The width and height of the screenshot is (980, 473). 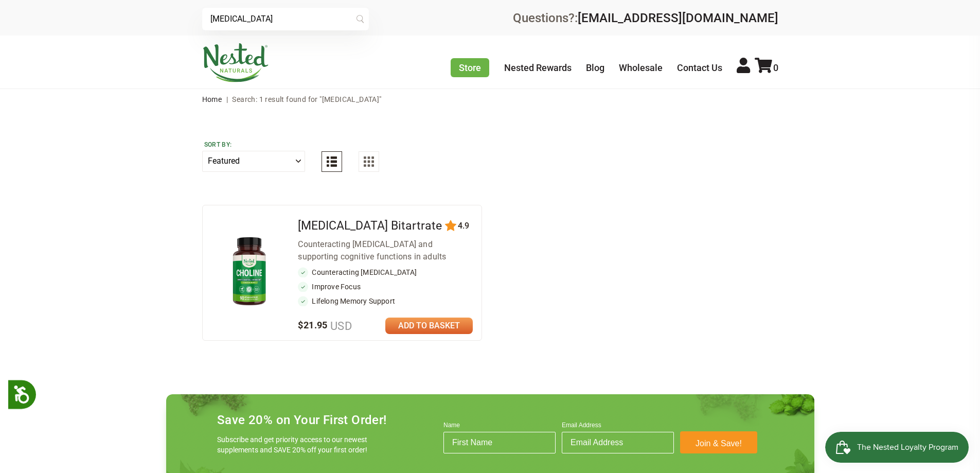 I want to click on a: Blog, so click(x=595, y=67).